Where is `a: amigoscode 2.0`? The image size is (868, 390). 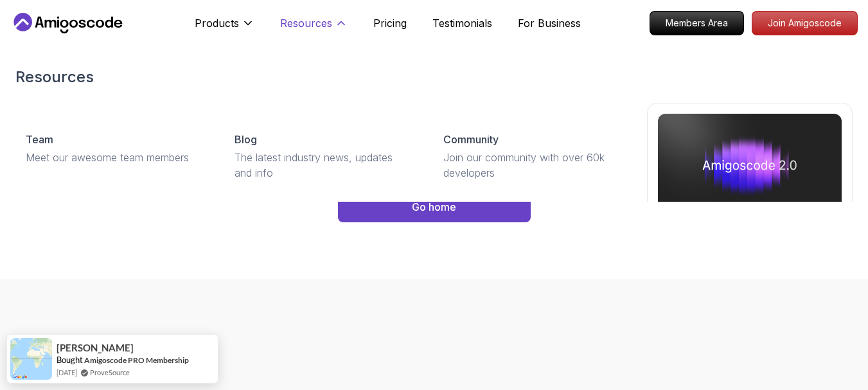 a: amigoscode 2.0 is located at coordinates (750, 196).